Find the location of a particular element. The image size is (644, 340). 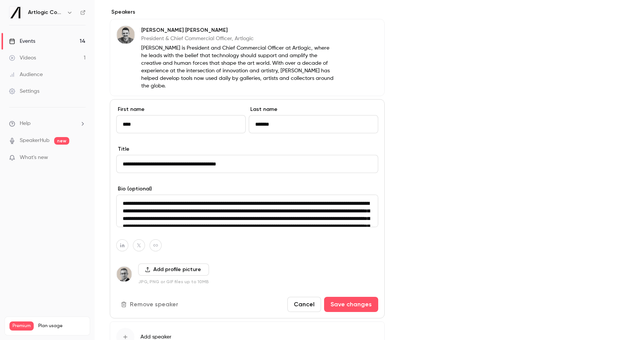

p: JPG, PNG or GIF files up to 10MB is located at coordinates (173, 282).